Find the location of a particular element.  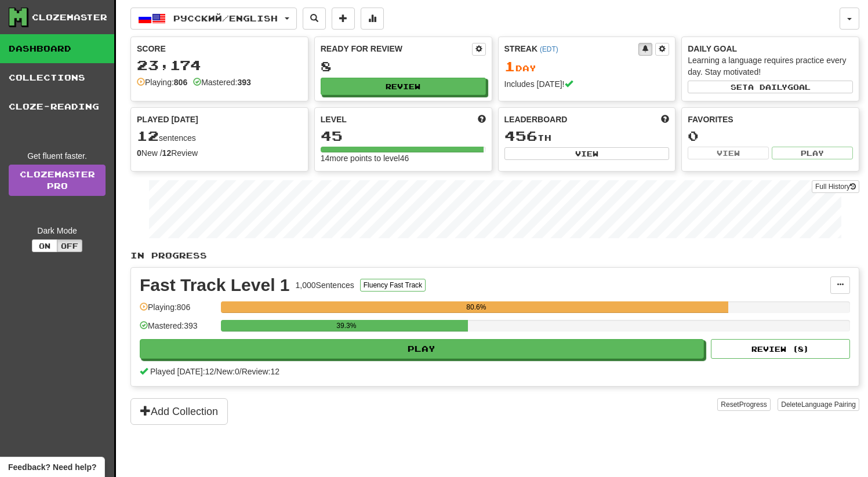

div: Fast Track Level 1 is located at coordinates (214, 285).